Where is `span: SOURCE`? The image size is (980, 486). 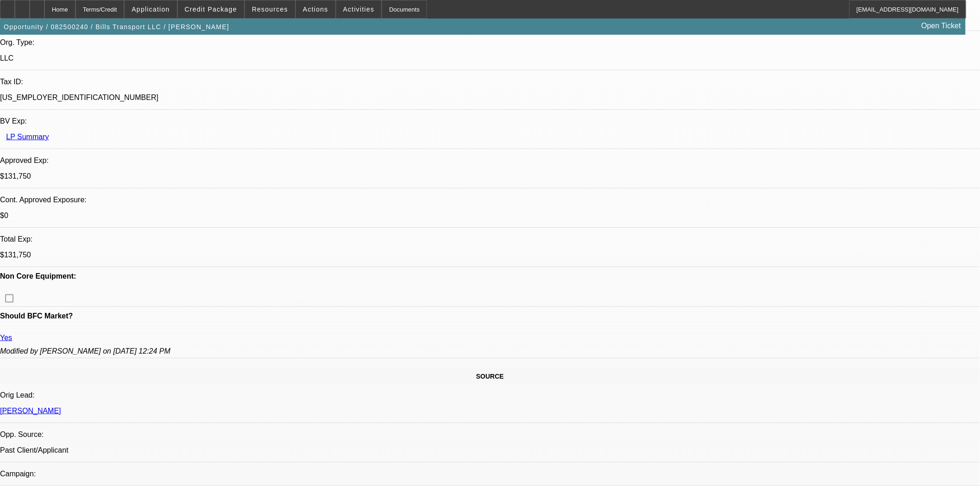 span: SOURCE is located at coordinates (490, 377).